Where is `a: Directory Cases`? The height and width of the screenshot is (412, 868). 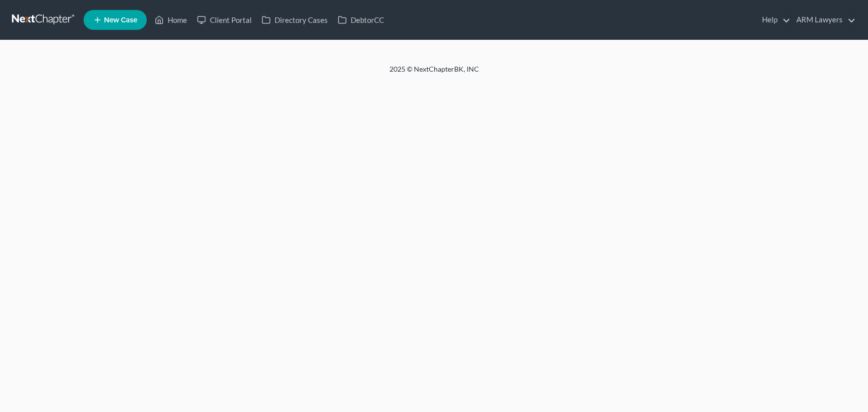 a: Directory Cases is located at coordinates (295, 20).